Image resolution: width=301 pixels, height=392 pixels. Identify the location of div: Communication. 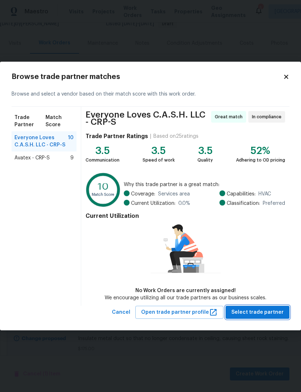
(102, 160).